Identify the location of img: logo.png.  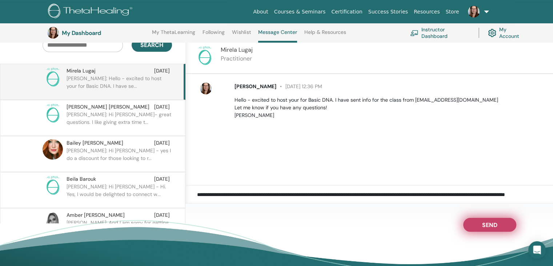
(91, 12).